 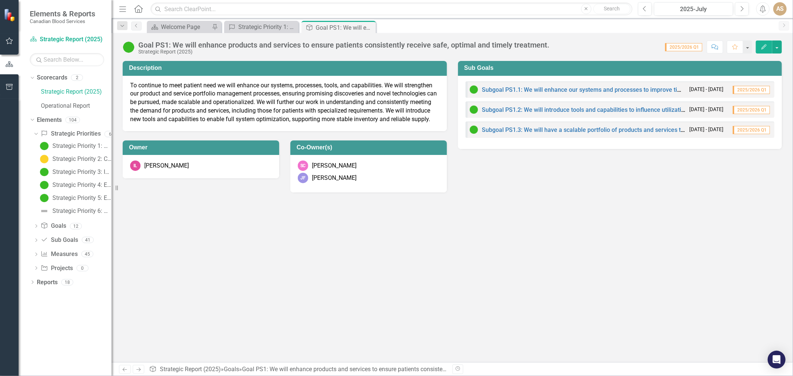 I want to click on span: Search, so click(x=612, y=9).